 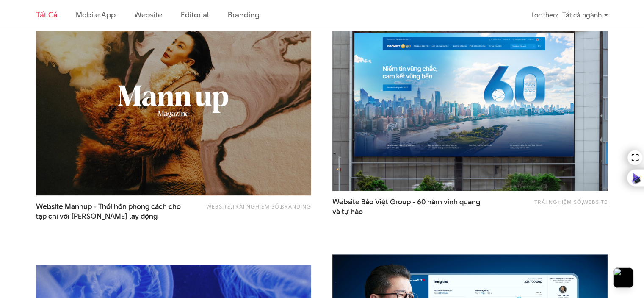 What do you see at coordinates (46, 14) in the screenshot?
I see `a: Tất cả` at bounding box center [46, 14].